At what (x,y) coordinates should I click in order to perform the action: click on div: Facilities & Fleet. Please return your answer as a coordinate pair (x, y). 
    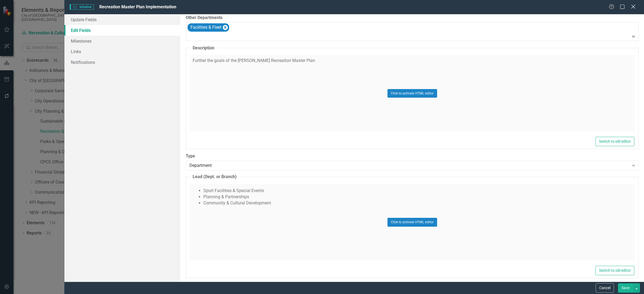
    Looking at the image, I should click on (206, 27).